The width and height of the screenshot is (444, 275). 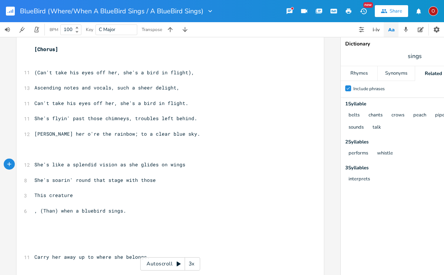 I want to click on button: chants, so click(x=375, y=115).